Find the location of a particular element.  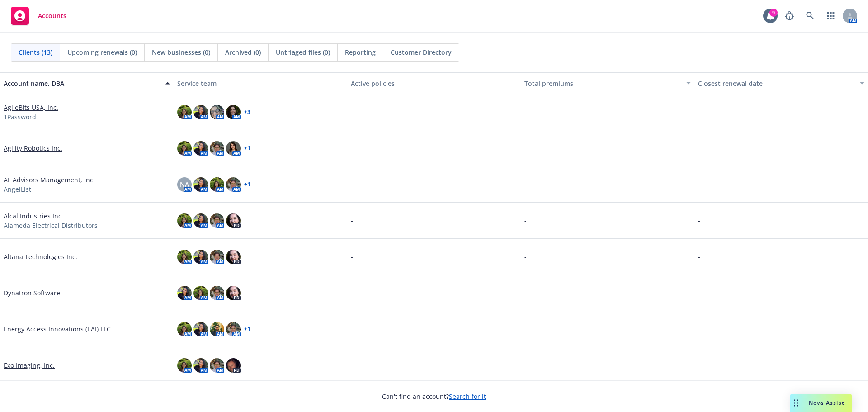

button: Closest renewal date is located at coordinates (781, 83).